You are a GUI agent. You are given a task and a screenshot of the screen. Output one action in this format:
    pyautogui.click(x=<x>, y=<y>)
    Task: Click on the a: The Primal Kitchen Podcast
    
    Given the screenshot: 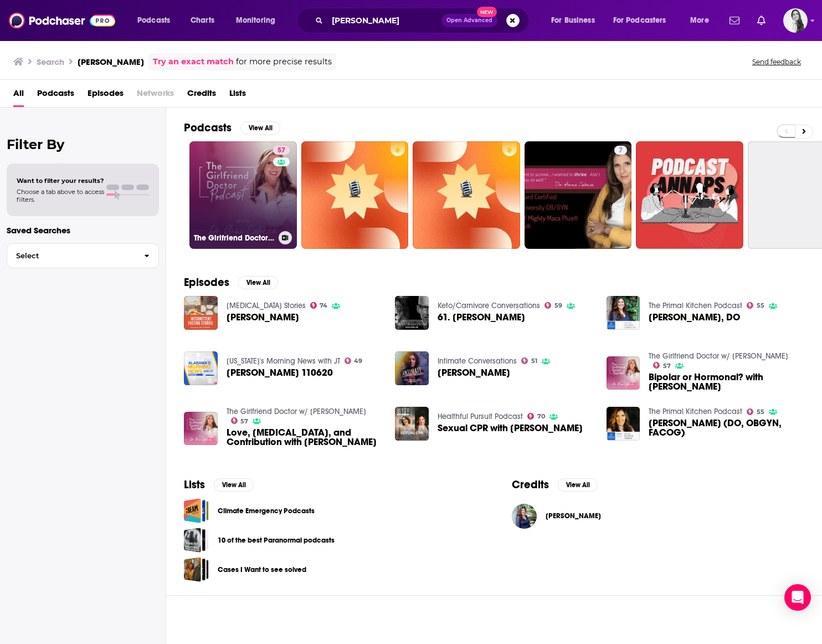 What is the action you would take?
    pyautogui.click(x=695, y=411)
    